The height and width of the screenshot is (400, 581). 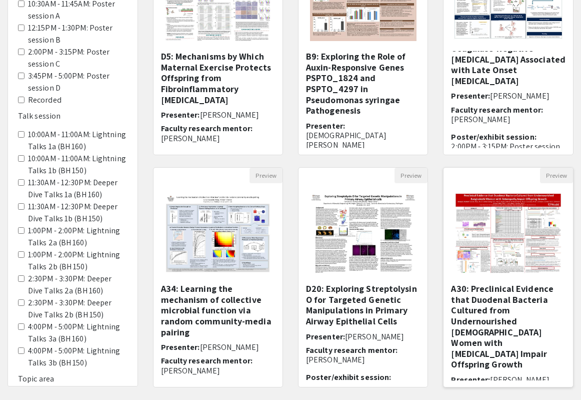 I want to click on h6: Topic area, so click(x=73, y=378).